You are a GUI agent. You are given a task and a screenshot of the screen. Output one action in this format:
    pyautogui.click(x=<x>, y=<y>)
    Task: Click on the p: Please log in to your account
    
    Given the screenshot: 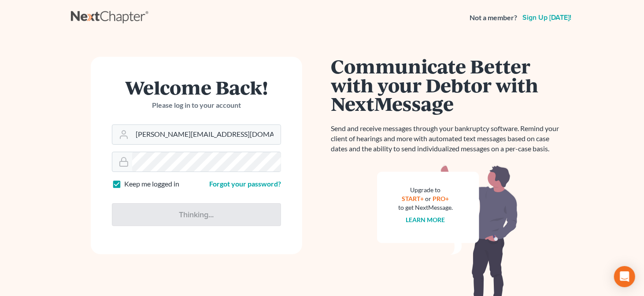 What is the action you would take?
    pyautogui.click(x=197, y=105)
    